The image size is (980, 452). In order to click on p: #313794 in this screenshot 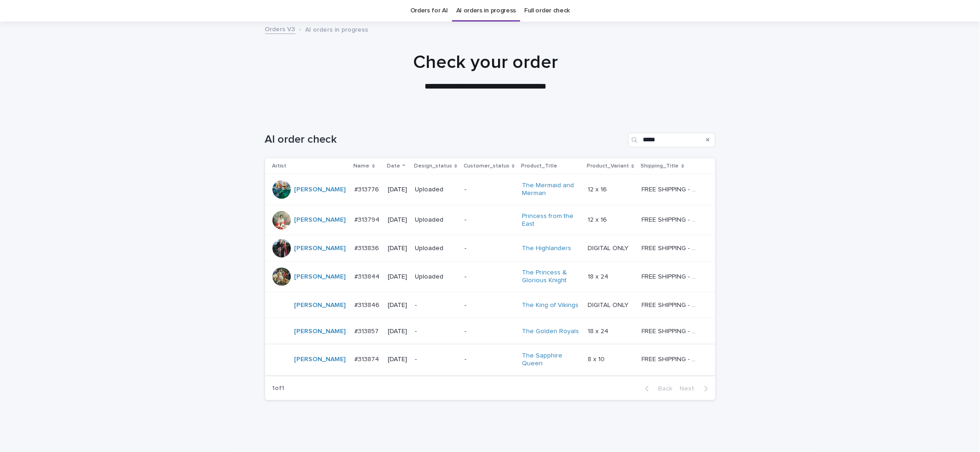, I will do `click(368, 219)`.